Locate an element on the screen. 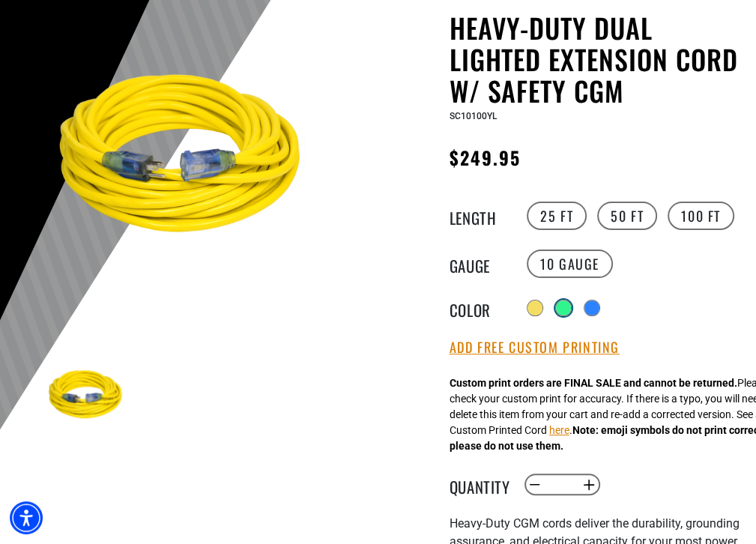 This screenshot has height=544, width=756. label: 50 FT is located at coordinates (627, 216).